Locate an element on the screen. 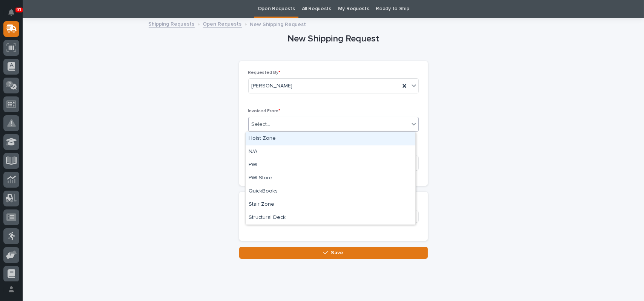 This screenshot has height=301, width=644. h1: New Shipping Request is located at coordinates (334, 39).